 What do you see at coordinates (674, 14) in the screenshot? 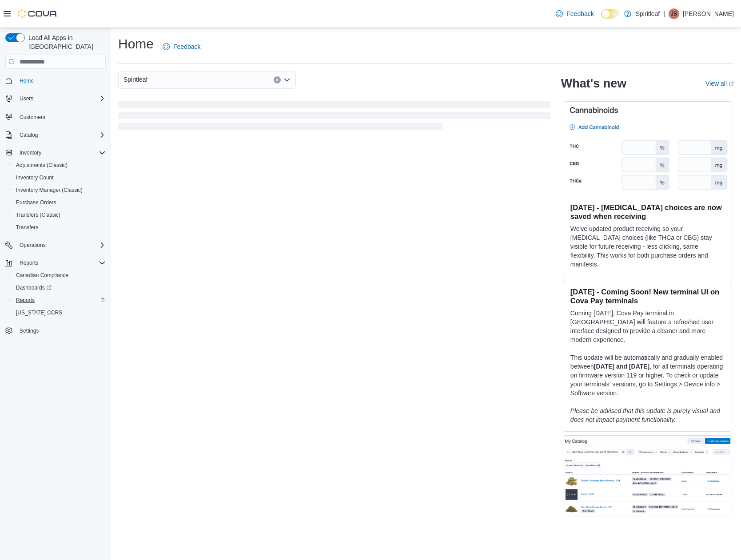
I see `div: Jackie S` at bounding box center [674, 14].